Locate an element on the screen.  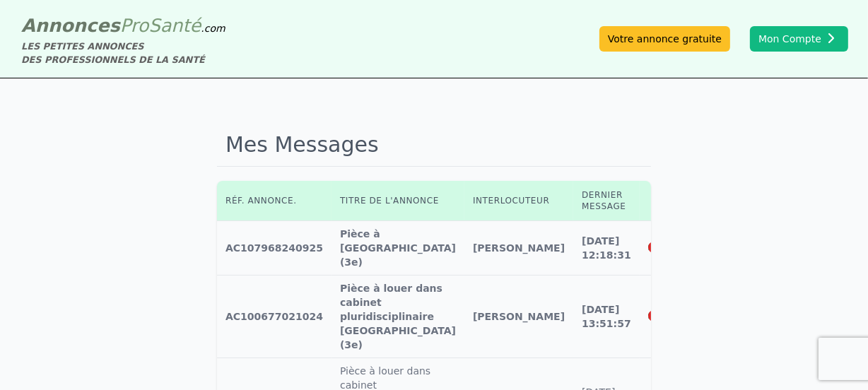
a: AnnoncesProSanté.com is located at coordinates (123, 25).